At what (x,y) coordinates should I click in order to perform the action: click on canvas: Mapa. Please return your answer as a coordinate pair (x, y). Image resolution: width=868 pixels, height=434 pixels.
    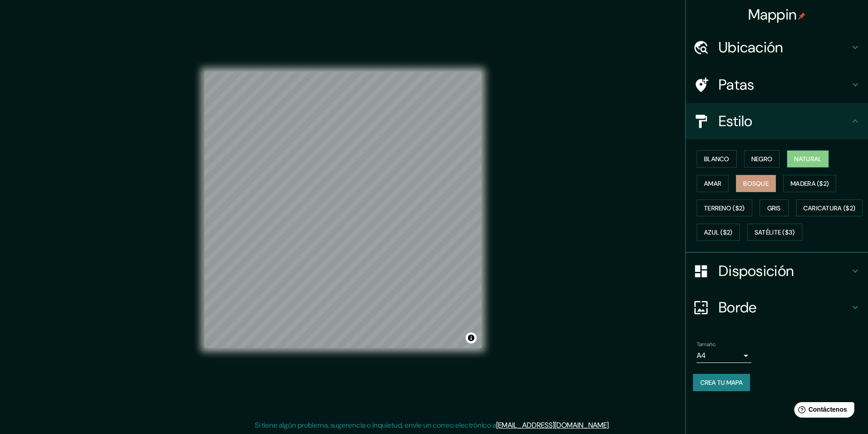
    Looking at the image, I should click on (343, 209).